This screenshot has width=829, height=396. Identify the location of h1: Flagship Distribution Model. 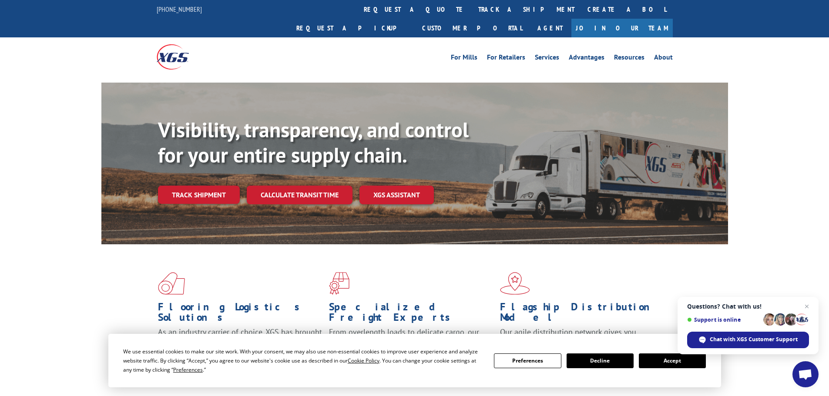
(582, 314).